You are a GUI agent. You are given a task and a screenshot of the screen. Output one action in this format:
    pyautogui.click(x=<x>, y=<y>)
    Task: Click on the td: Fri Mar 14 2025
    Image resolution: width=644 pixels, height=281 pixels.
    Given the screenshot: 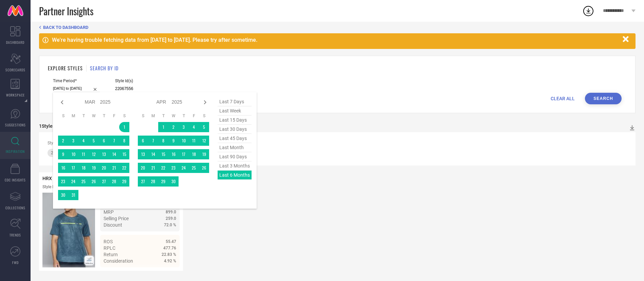 What is the action you would take?
    pyautogui.click(x=114, y=154)
    